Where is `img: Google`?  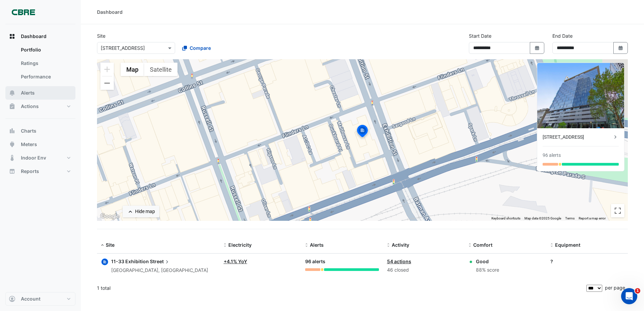
img: Google is located at coordinates (110, 216).